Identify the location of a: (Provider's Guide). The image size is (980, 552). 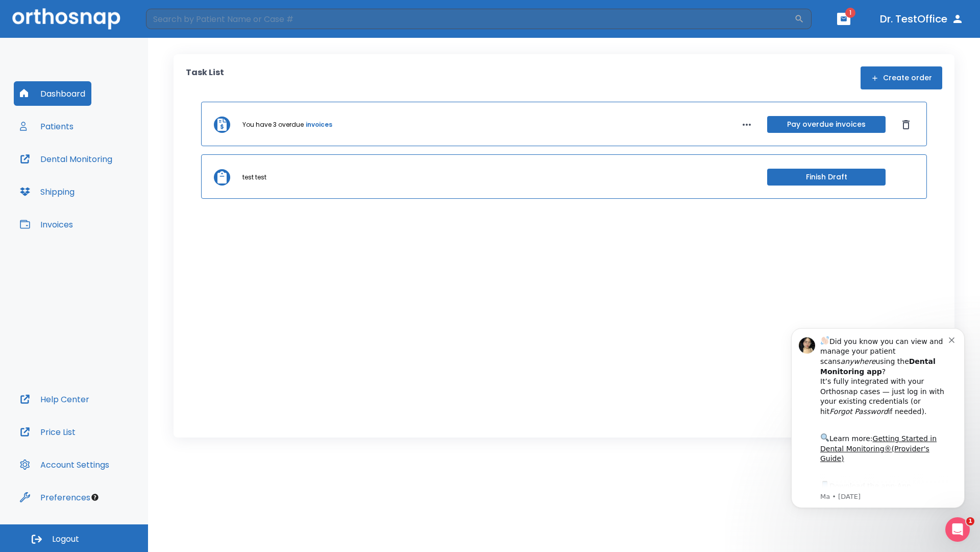
(99, 141).